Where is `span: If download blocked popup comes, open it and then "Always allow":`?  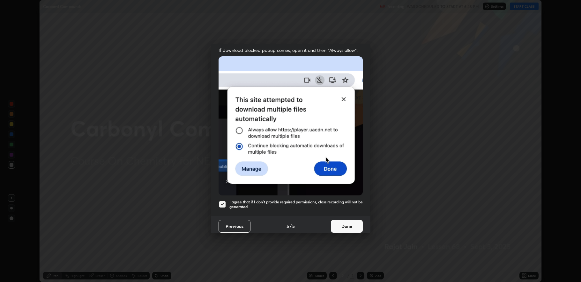
span: If download blocked popup comes, open it and then "Always allow": is located at coordinates (290, 50).